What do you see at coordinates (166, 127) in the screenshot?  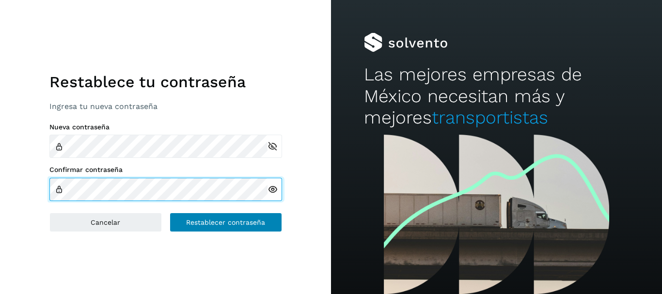 I see `label: Nueva contraseña` at bounding box center [166, 127].